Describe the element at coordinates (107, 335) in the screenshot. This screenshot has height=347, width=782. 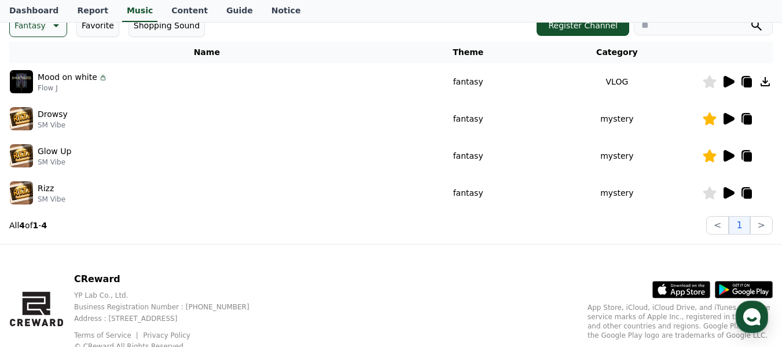
I see `a: Terms of Service` at that location.